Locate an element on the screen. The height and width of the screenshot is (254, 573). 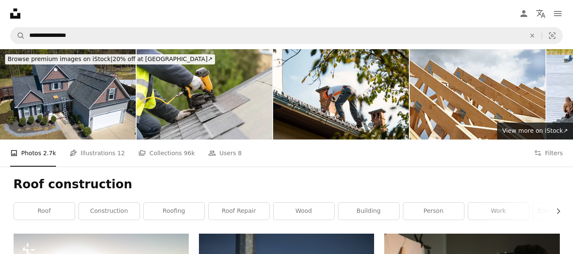
img: Construction of a wooden roof frame underway is located at coordinates (477, 94).